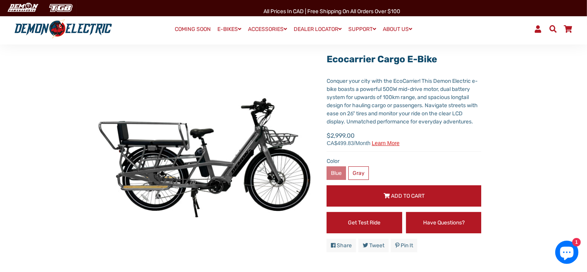  I want to click on label: Color, so click(404, 161).